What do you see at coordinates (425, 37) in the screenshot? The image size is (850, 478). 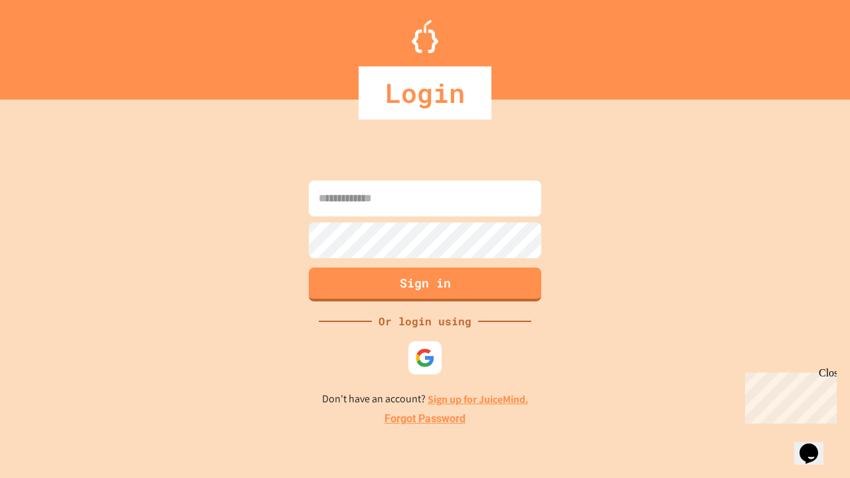 I see `img: Logo.svg` at bounding box center [425, 37].